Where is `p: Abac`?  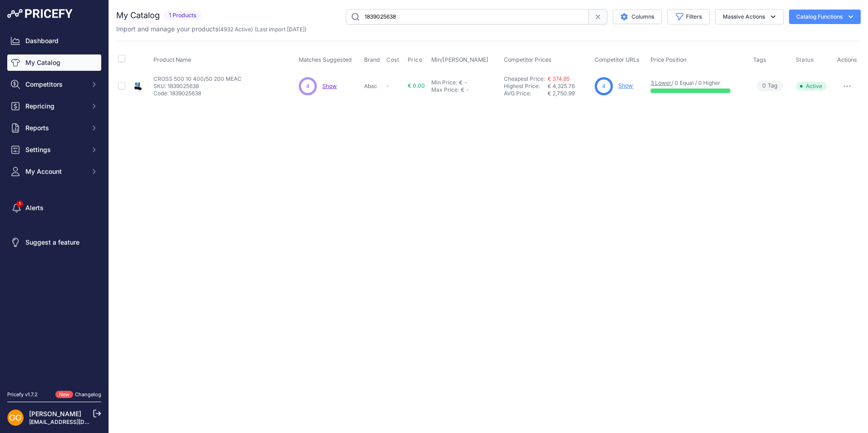 p: Abac is located at coordinates (373, 86).